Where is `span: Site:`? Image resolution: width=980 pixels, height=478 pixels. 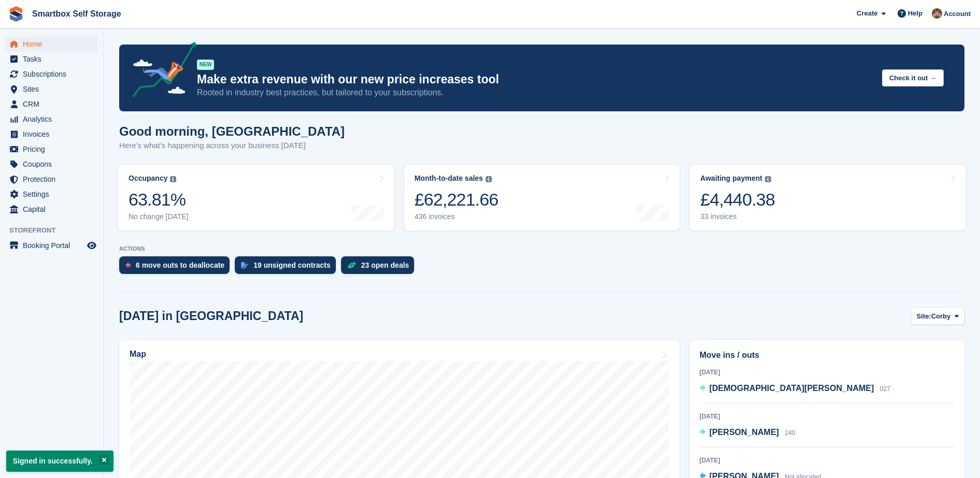
span: Site: is located at coordinates (924, 317).